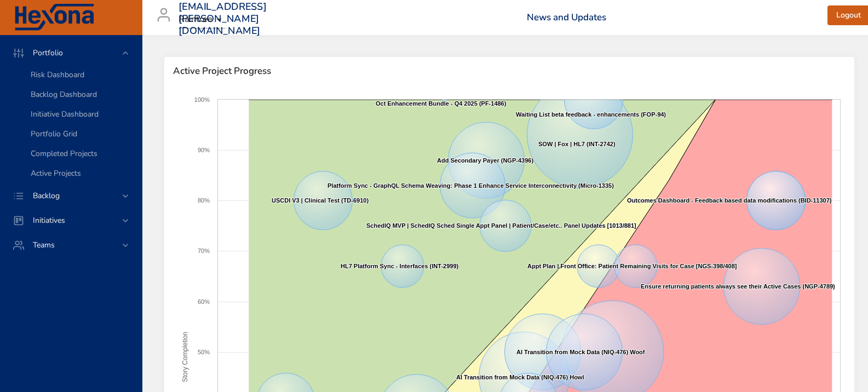 The image size is (868, 392). Describe the element at coordinates (65, 114) in the screenshot. I see `span: Initiative Dashboard` at that location.